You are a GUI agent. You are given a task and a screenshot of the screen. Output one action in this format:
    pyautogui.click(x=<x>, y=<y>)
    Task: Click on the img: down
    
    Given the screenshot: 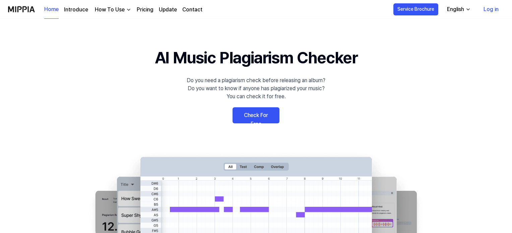 What is the action you would take?
    pyautogui.click(x=129, y=10)
    